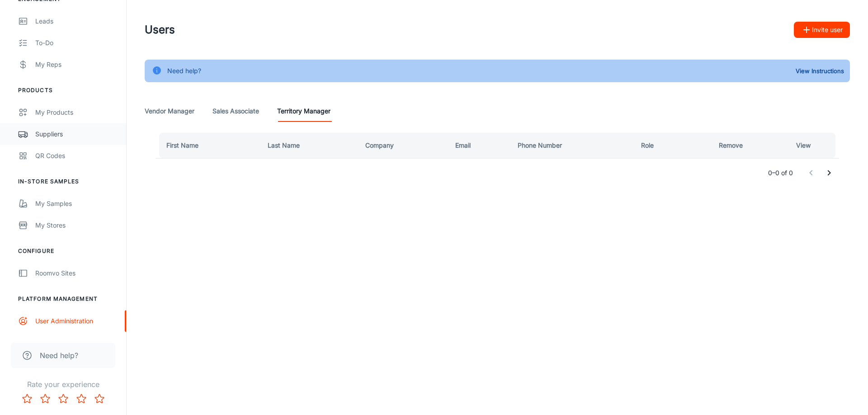 This screenshot has height=415, width=868. Describe the element at coordinates (403, 145) in the screenshot. I see `th: Company` at that location.